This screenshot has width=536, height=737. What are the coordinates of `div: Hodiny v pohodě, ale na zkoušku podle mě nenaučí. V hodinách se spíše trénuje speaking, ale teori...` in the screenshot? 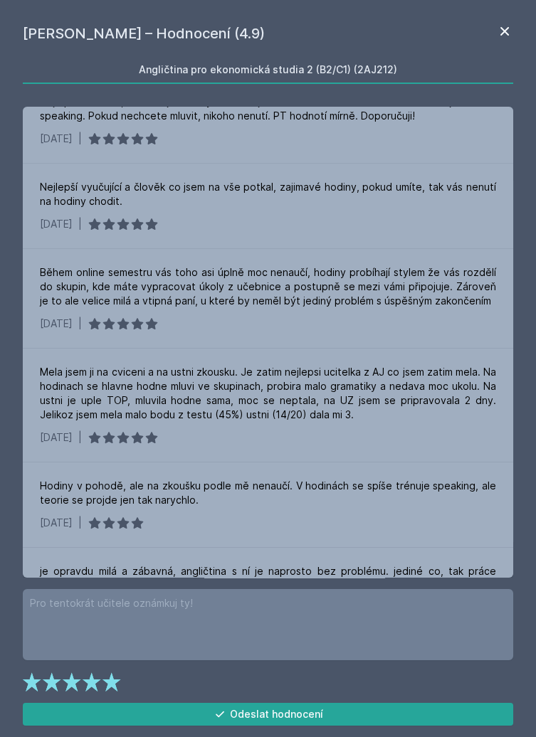 It's located at (268, 493).